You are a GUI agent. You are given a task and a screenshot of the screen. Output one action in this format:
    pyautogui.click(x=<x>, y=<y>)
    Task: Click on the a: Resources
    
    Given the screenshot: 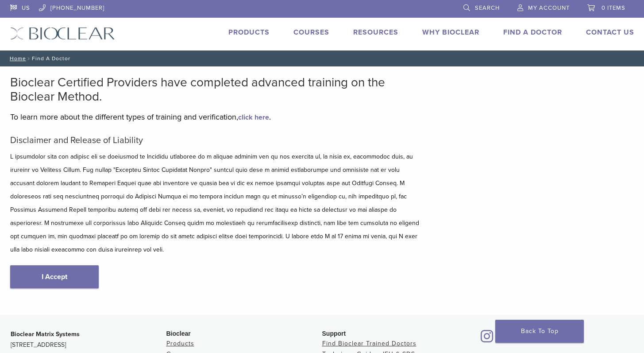 What is the action you would take?
    pyautogui.click(x=376, y=32)
    